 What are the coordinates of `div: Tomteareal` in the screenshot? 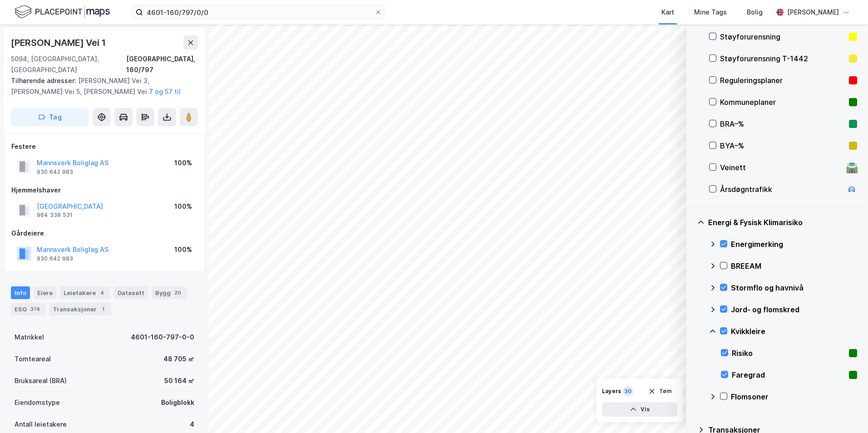 It's located at (32, 359).